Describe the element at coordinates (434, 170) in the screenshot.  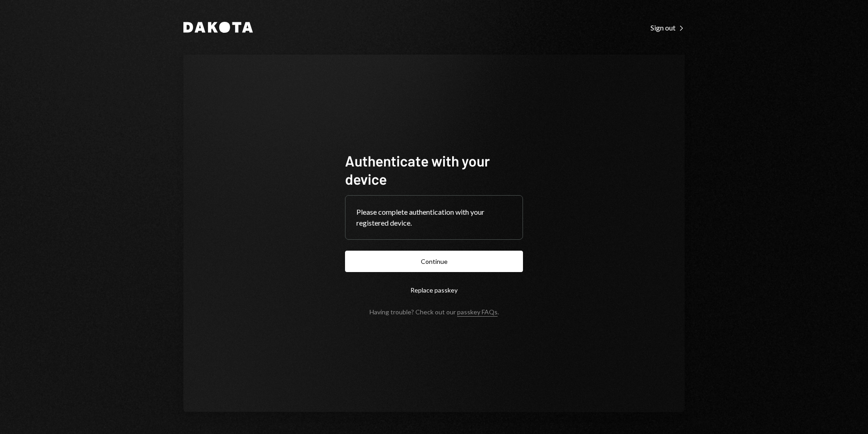
I see `h1: Authenticate with your device` at that location.